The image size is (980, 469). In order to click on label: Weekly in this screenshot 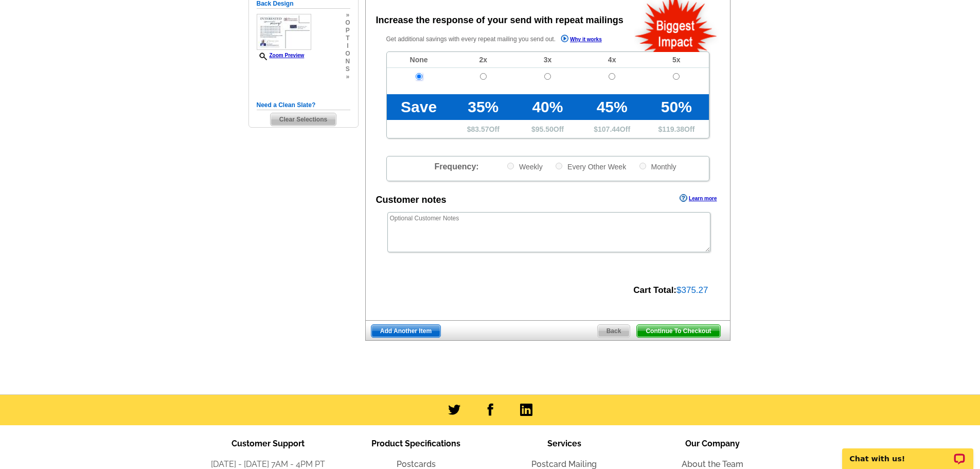, I will do `click(524, 166)`.